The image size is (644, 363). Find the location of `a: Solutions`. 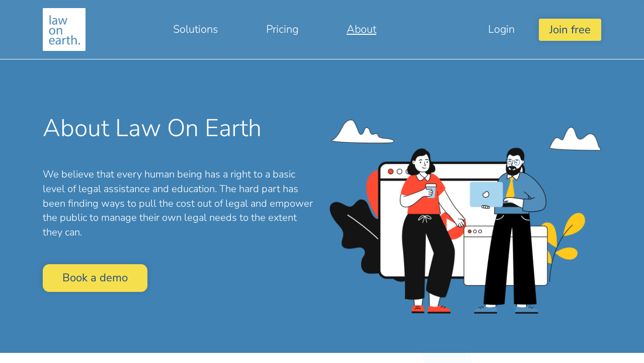

a: Solutions is located at coordinates (196, 29).